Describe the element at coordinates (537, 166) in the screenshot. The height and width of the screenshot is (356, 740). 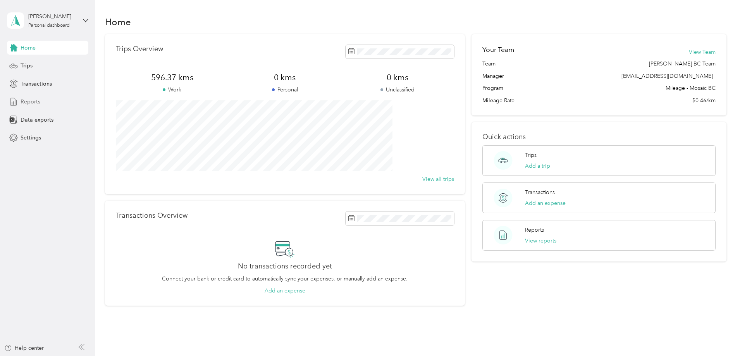
I see `button: Add a trip` at that location.